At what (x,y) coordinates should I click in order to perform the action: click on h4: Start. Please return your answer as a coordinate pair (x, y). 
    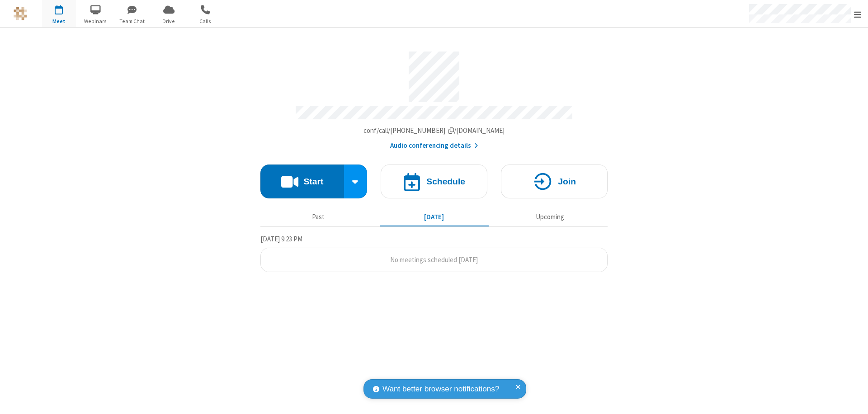
    Looking at the image, I should click on (313, 181).